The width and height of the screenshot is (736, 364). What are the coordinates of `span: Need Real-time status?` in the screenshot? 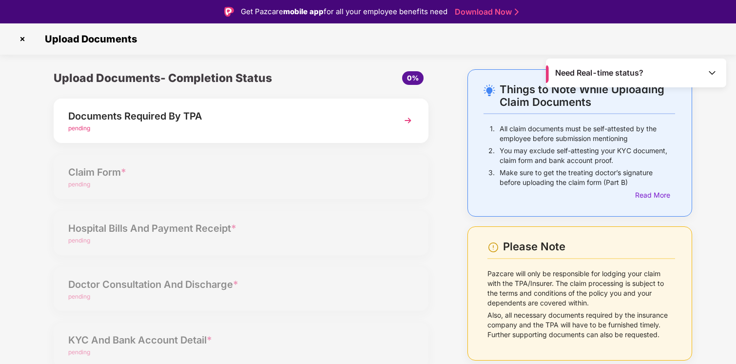 It's located at (599, 73).